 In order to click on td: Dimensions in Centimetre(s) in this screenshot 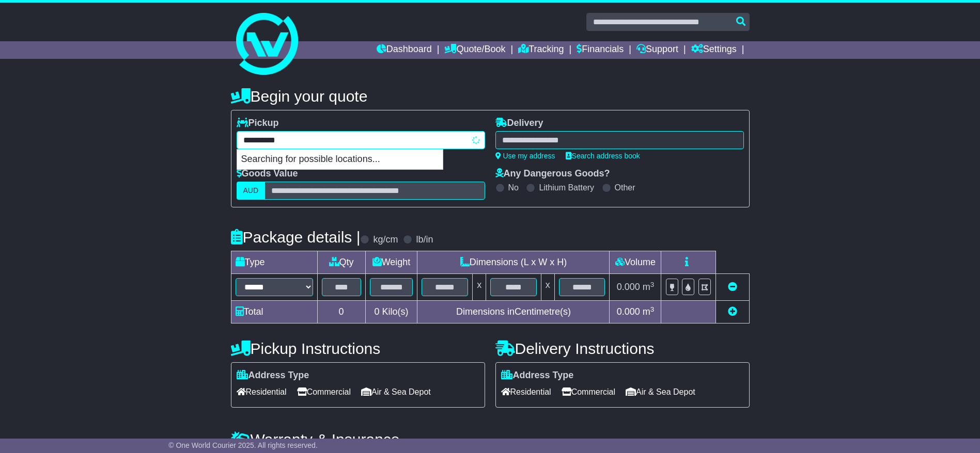, I will do `click(514, 313)`.